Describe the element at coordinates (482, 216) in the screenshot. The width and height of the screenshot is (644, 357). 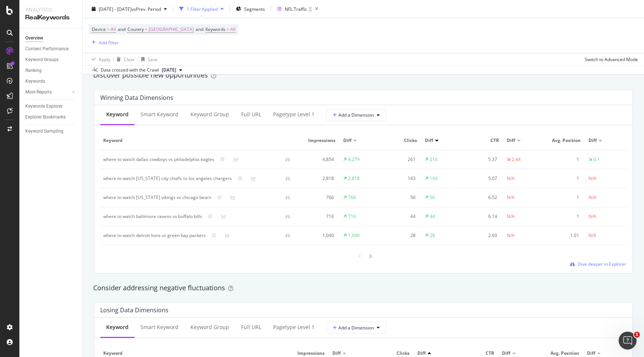
I see `div: 6.14` at that location.